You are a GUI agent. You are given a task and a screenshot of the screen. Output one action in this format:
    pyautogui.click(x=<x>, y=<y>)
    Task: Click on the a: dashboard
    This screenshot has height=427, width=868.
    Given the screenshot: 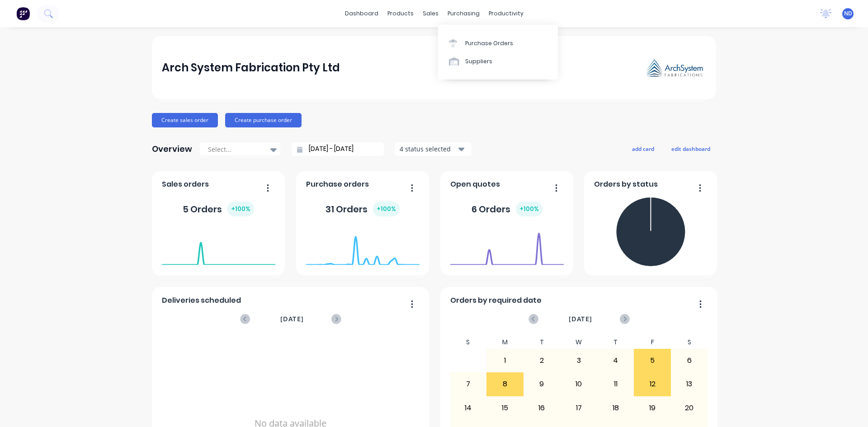 What is the action you would take?
    pyautogui.click(x=362, y=13)
    